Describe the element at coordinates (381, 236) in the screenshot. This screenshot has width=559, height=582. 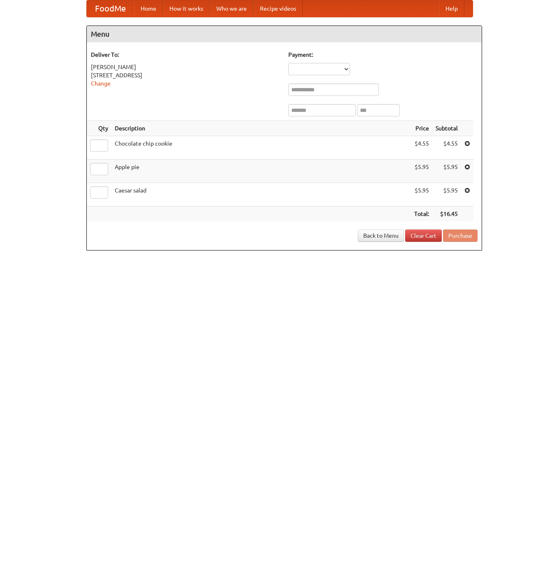
I see `a: Back to Menu` at that location.